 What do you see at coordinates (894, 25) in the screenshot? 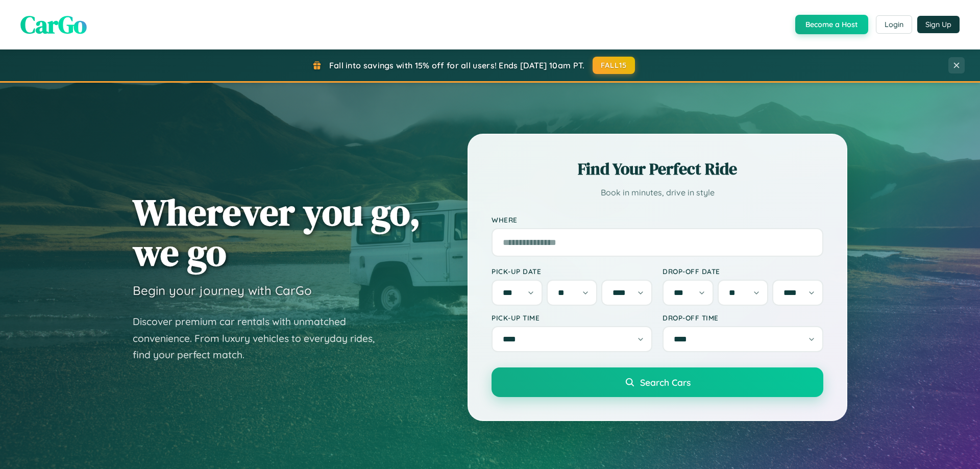
I see `button: Login` at bounding box center [894, 25].